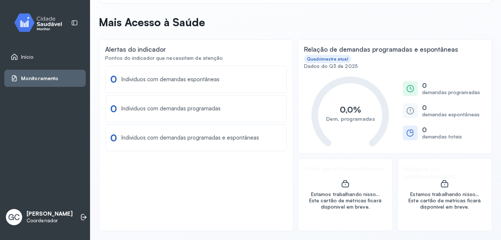 The image size is (501, 240). I want to click on small: demandas espontâneas, so click(451, 114).